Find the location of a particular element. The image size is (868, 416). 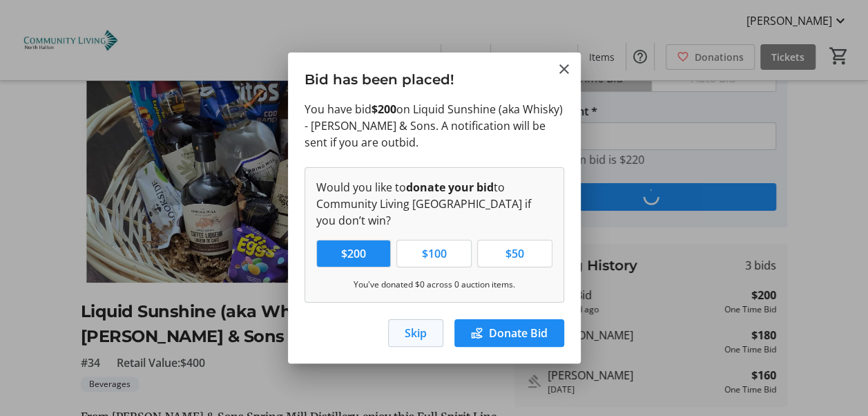

span: $100 is located at coordinates (434, 254).